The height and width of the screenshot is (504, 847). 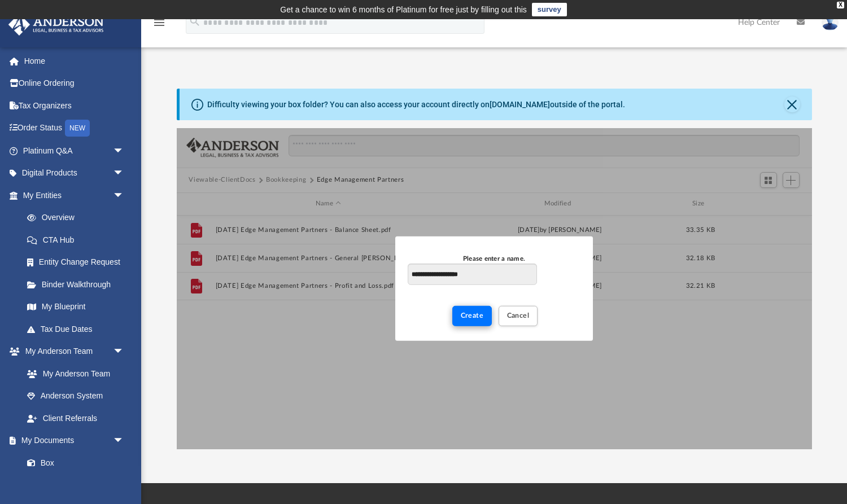 What do you see at coordinates (403, 10) in the screenshot?
I see `div: Get a chance to win 6 months of Platinum for free just by filling out this` at bounding box center [403, 10].